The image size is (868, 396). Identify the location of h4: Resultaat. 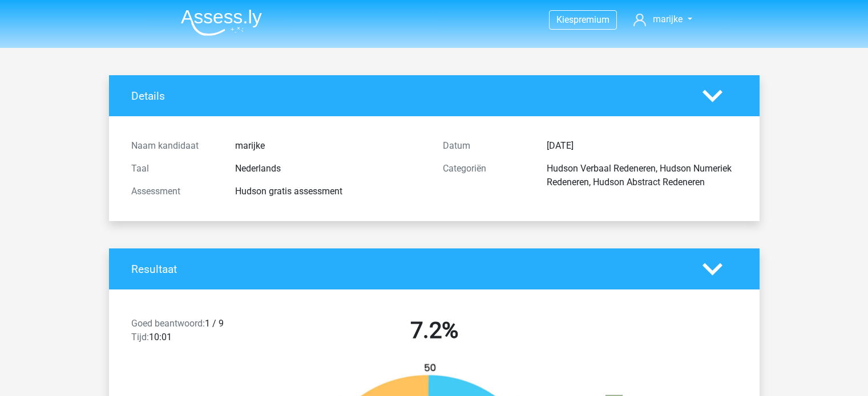
(408, 269).